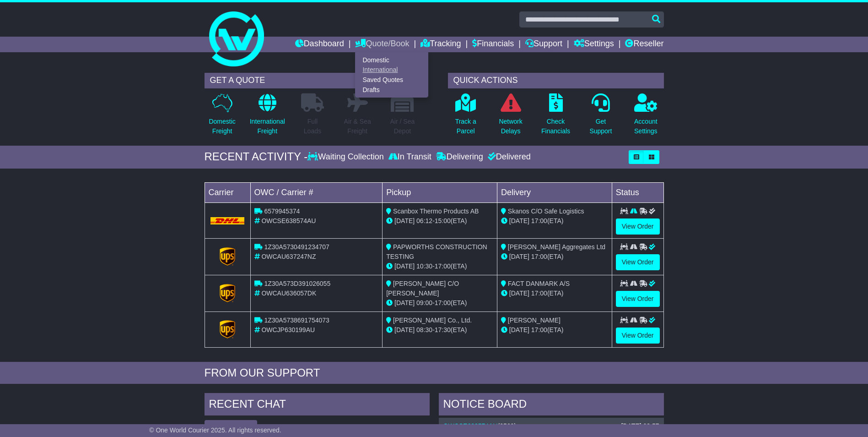 Image resolution: width=868 pixels, height=437 pixels. What do you see at coordinates (228, 221) in the screenshot?
I see `img: DHL.png` at bounding box center [228, 221].